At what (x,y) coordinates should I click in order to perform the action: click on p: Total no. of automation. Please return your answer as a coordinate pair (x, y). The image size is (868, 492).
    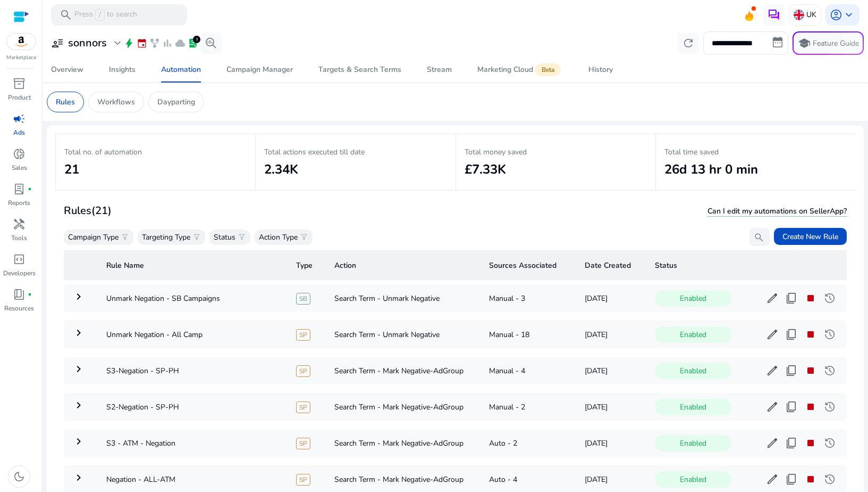
    Looking at the image, I should click on (155, 151).